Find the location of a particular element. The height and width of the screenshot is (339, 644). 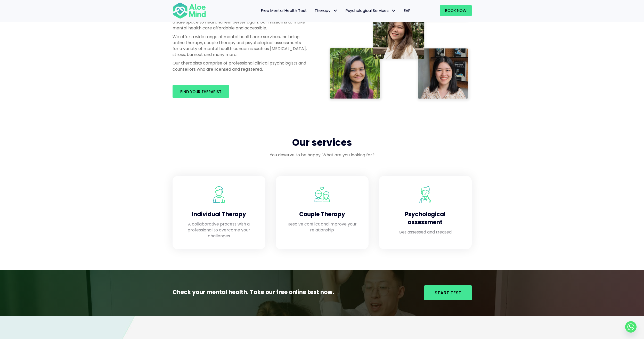

span: Therapy is located at coordinates (326, 10).